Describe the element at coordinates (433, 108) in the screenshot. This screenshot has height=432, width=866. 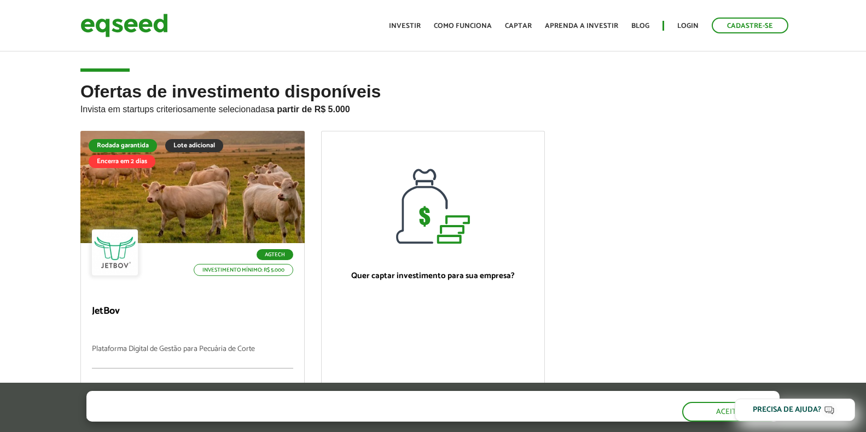
I see `p: Invista em startups criteriosamente selecionadas` at that location.